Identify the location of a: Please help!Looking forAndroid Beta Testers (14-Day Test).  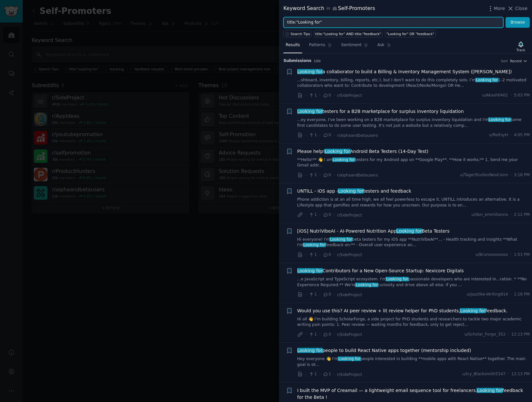
(363, 151).